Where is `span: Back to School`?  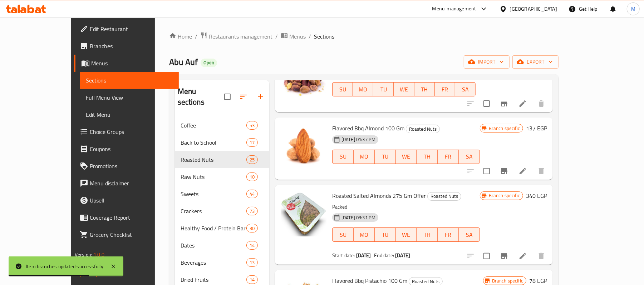 span: Back to School is located at coordinates (214, 142).